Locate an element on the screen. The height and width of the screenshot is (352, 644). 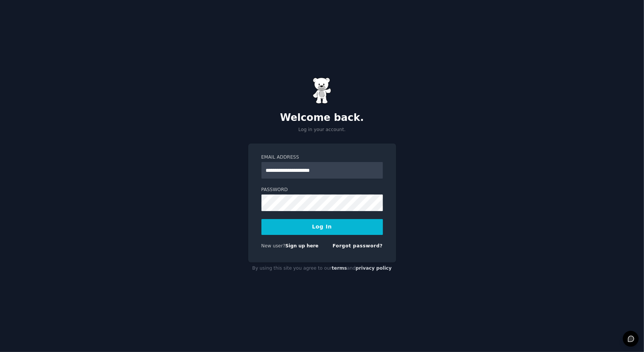
a: privacy policy is located at coordinates (374, 268).